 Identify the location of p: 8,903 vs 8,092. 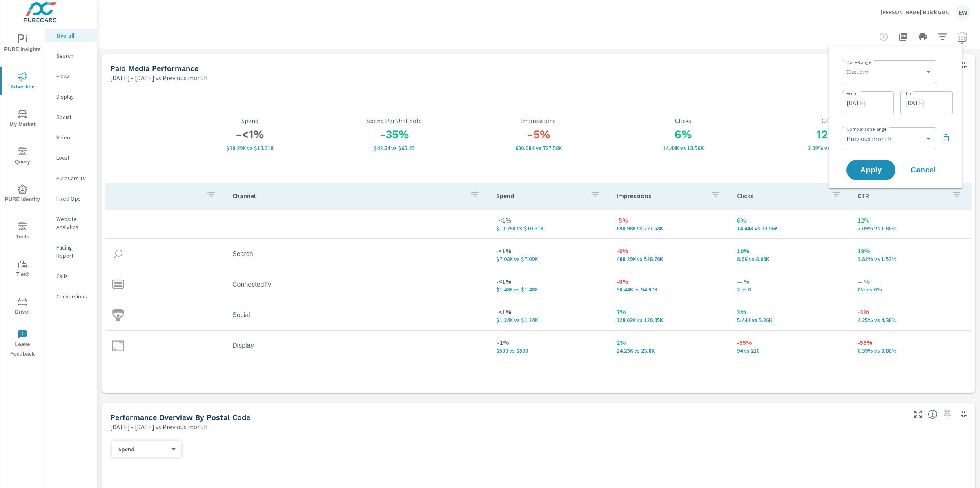
(791, 259).